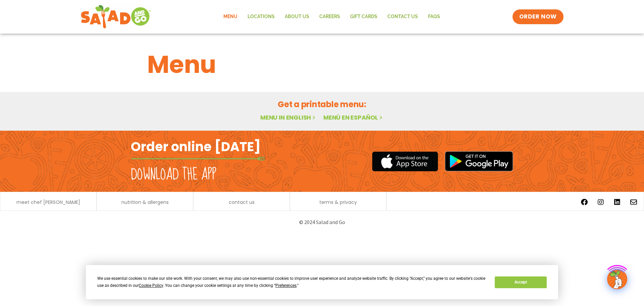 The height and width of the screenshot is (306, 644). What do you see at coordinates (322, 65) in the screenshot?
I see `h1: Menu` at bounding box center [322, 65].